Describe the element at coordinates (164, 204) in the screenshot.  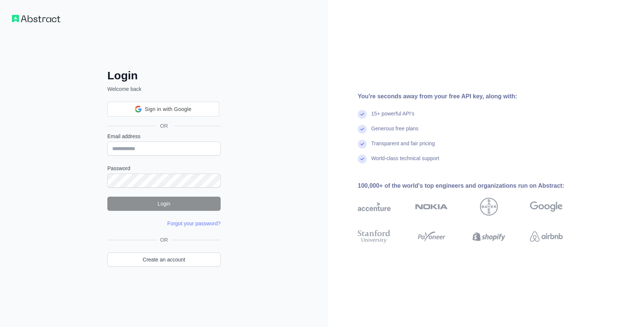
I see `button: Login` at that location.